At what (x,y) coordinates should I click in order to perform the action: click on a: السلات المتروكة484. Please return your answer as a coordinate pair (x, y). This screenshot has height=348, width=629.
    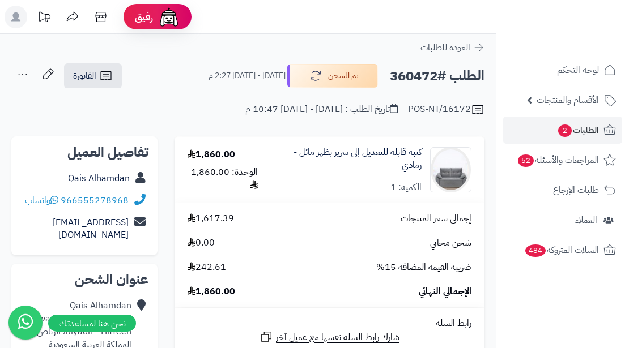
    Looking at the image, I should click on (563, 250).